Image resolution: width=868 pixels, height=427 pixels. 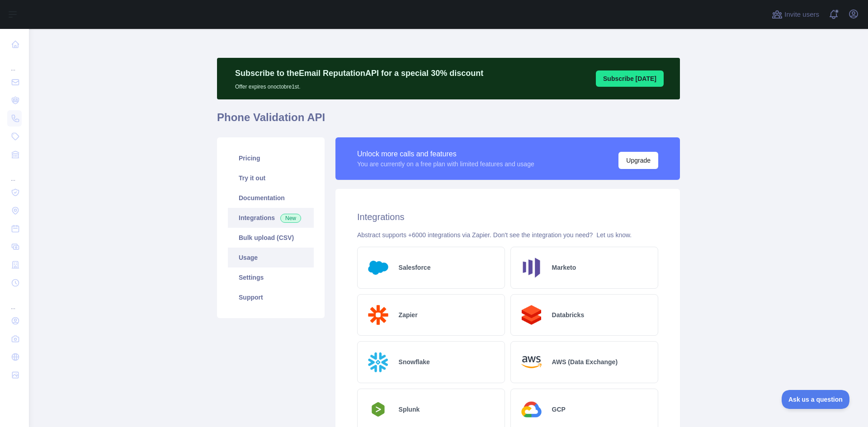 What do you see at coordinates (414, 268) in the screenshot?
I see `h2: Salesforce` at bounding box center [414, 268].